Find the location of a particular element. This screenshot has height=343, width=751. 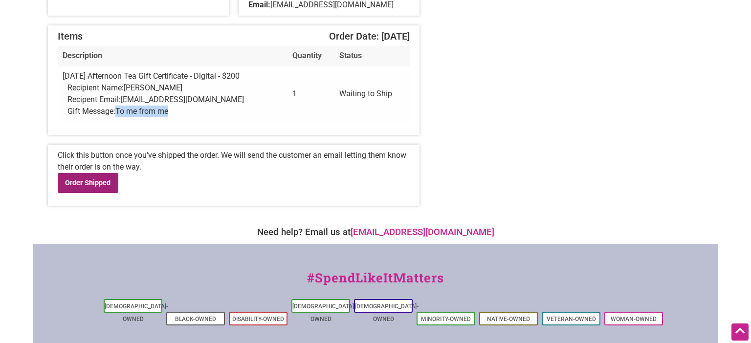

div: Recipent Email: is located at coordinates (175, 100).